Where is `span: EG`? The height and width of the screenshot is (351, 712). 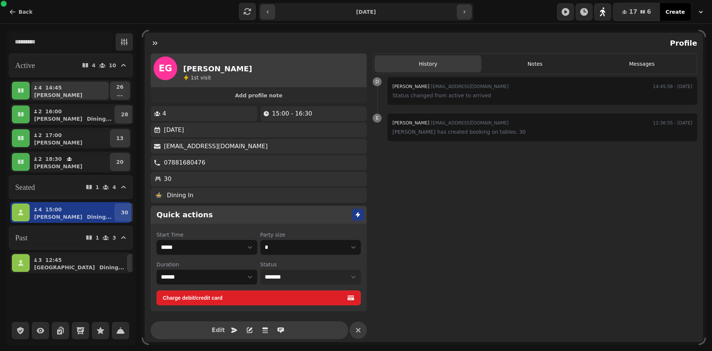
span: EG is located at coordinates (165, 68).